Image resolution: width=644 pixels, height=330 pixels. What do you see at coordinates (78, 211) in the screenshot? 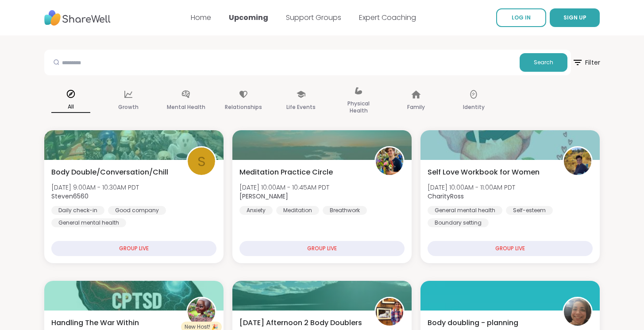
I see `div: Daily check-in` at bounding box center [78, 211].